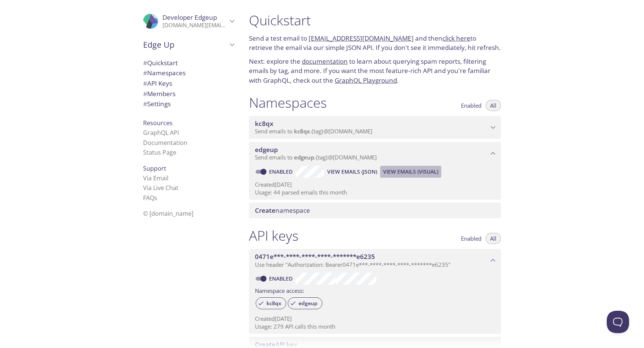 This screenshot has height=348, width=644. What do you see at coordinates (375, 127) in the screenshot?
I see `div: kc8qx namespace` at bounding box center [375, 127].